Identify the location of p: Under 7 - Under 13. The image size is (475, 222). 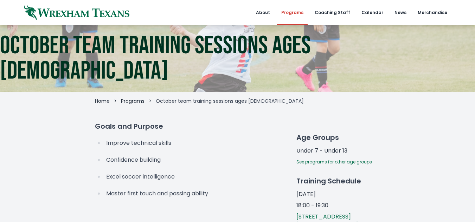
(338, 151).